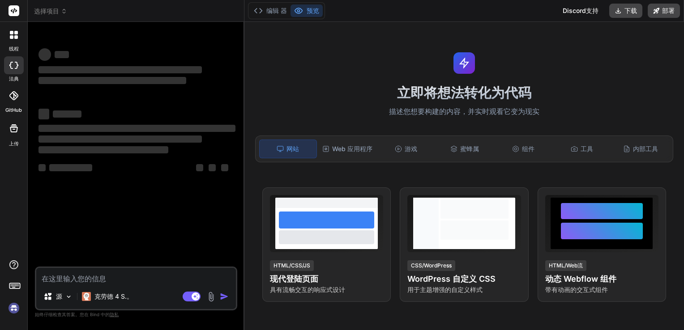 The image size is (684, 330). Describe the element at coordinates (313, 11) in the screenshot. I see `font: 预览` at that location.